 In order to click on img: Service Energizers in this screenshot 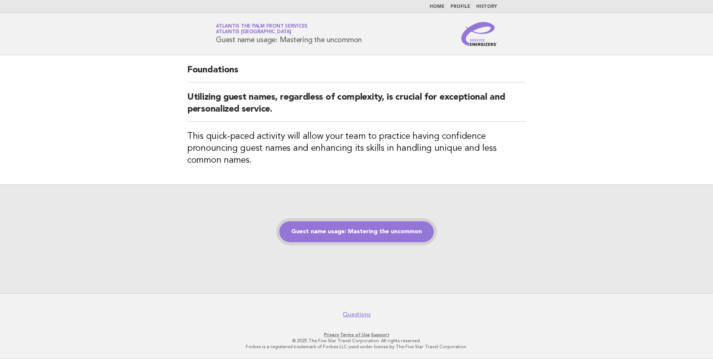, I will do `click(479, 34)`.